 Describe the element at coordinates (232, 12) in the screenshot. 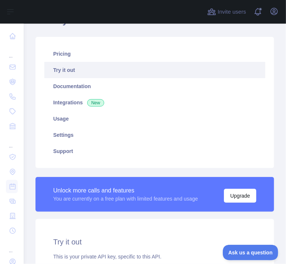

I see `span: Invite users` at that location.